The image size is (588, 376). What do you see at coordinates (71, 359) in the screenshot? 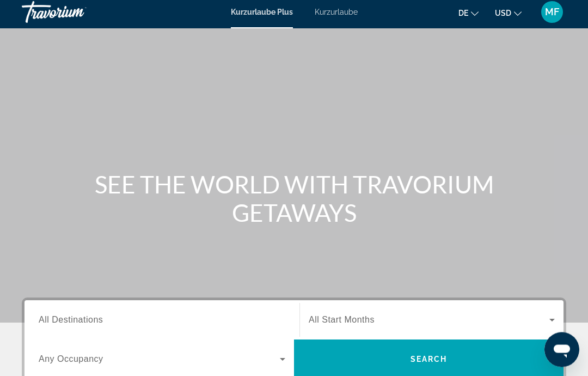
I see `span: Any Occupancy` at bounding box center [71, 359].